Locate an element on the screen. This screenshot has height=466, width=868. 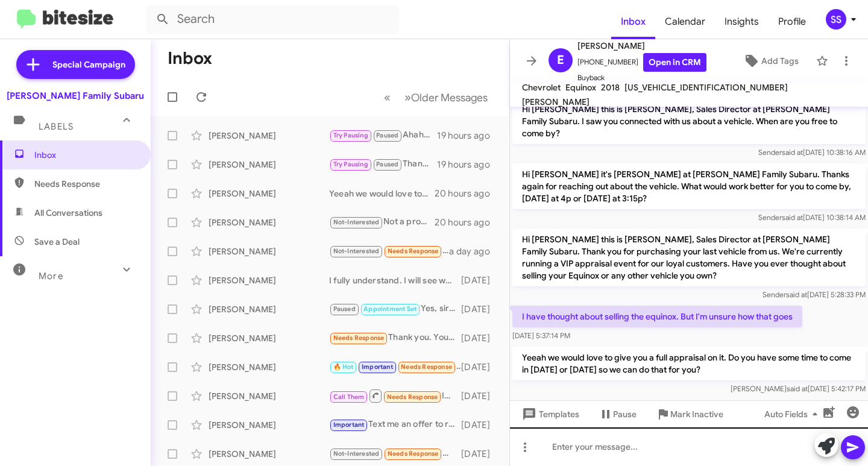
span: More is located at coordinates (50, 276).